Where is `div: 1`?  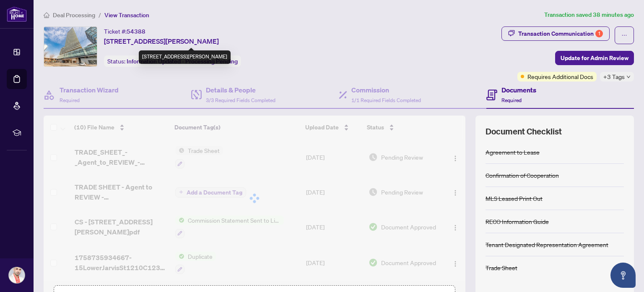 div: 1 is located at coordinates (600, 34).